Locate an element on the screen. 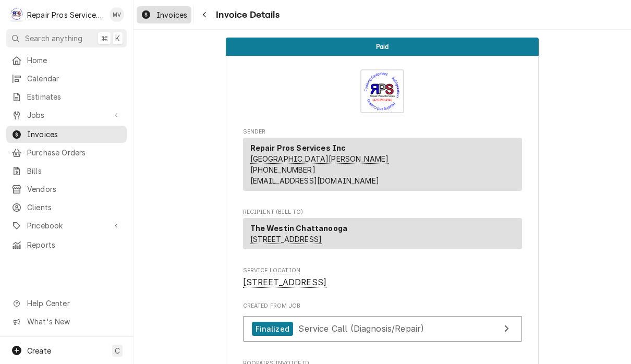 This screenshot has height=364, width=631. a: Clients is located at coordinates (66, 207).